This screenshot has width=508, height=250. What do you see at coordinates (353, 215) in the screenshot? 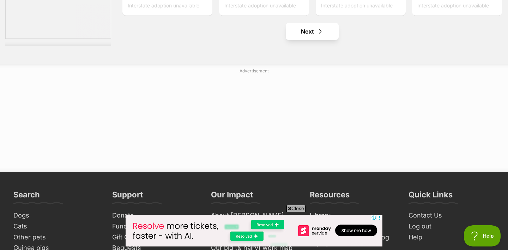
I see `a: Library` at bounding box center [353, 215].